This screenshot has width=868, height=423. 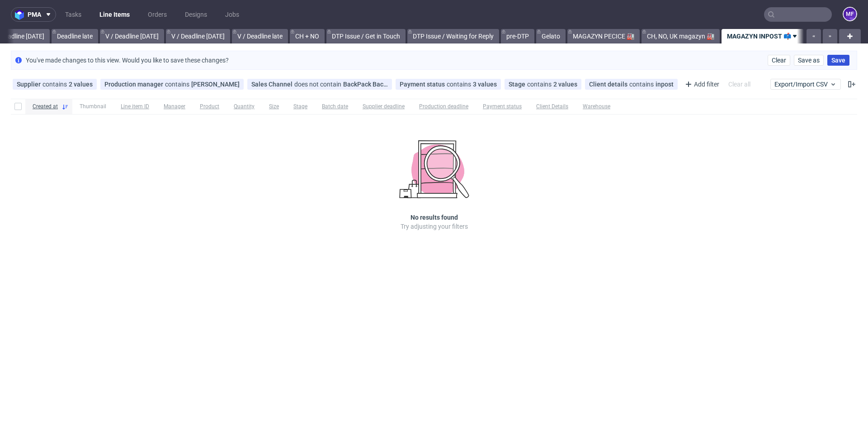 What do you see at coordinates (75, 36) in the screenshot?
I see `a: Deadline late` at bounding box center [75, 36].